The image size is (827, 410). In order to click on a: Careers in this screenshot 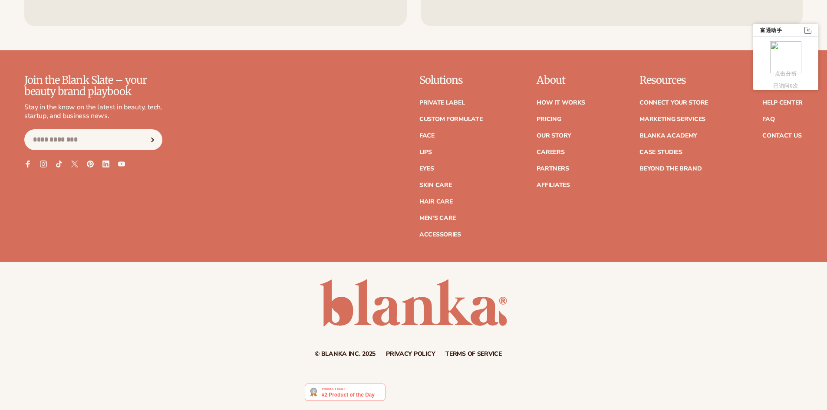, I will do `click(550, 152)`.